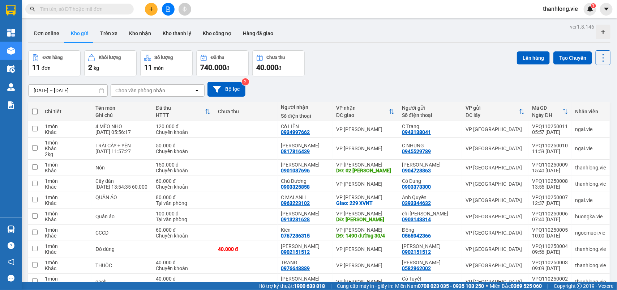  I want to click on div: 0976648889, so click(296, 268).